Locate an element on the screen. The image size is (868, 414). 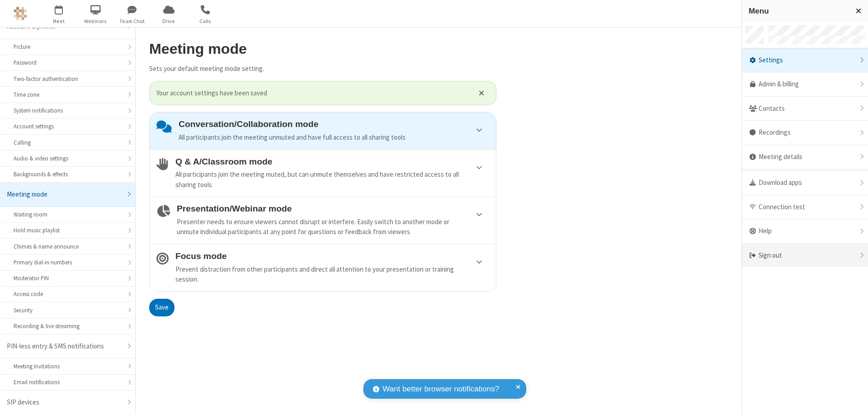
h4: Presentation/Webinar mode is located at coordinates (332, 208).